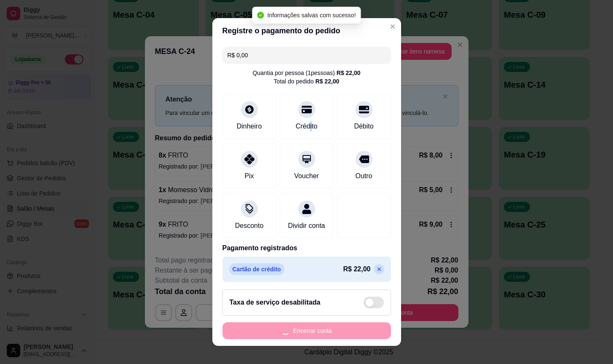 This screenshot has width=613, height=364. What do you see at coordinates (306, 73) in the screenshot?
I see `div: Quantia por pessoa ( 1 pessoas)` at bounding box center [306, 73].